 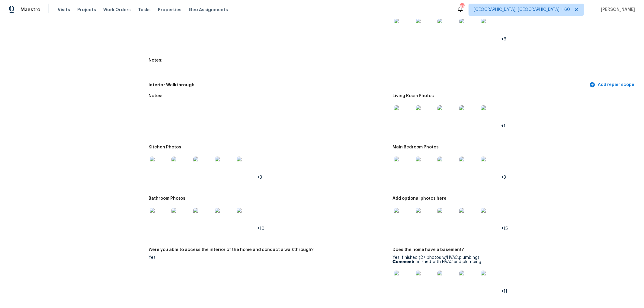 What do you see at coordinates (167, 199) in the screenshot?
I see `h5: Bathroom Photos` at bounding box center [167, 199].